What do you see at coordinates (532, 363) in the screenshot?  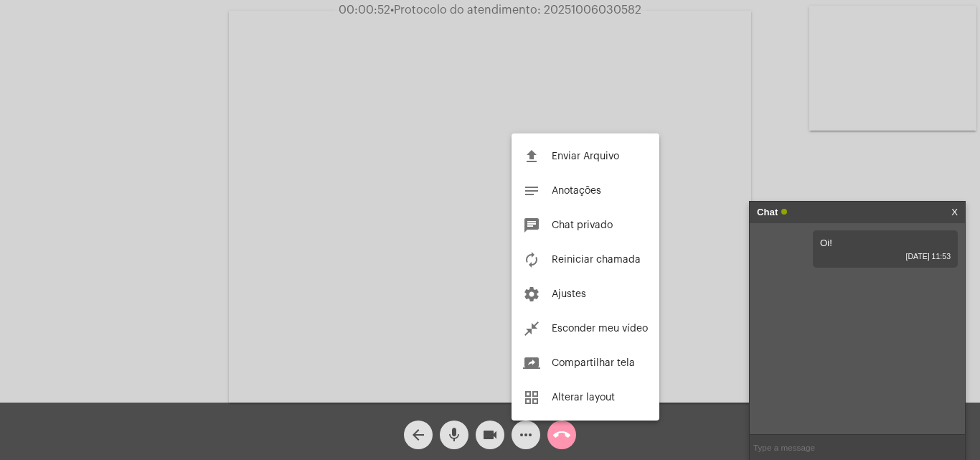 I see `mat-icon: screen_share` at bounding box center [532, 363].